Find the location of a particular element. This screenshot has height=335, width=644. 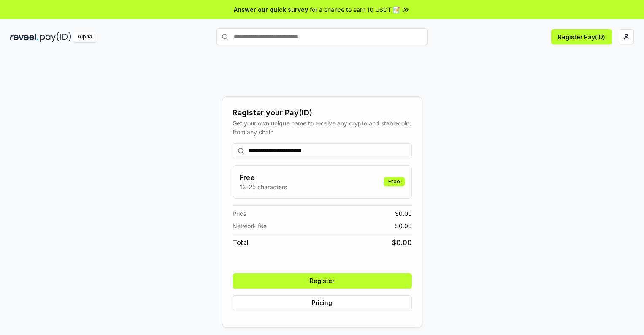

img: pay_id is located at coordinates (56, 37).